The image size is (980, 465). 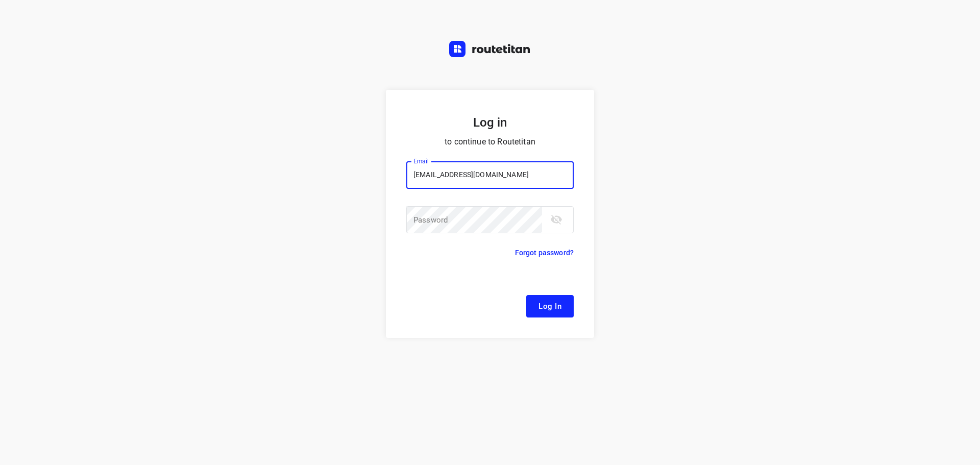 I want to click on p: to continue to Routetitan, so click(x=490, y=142).